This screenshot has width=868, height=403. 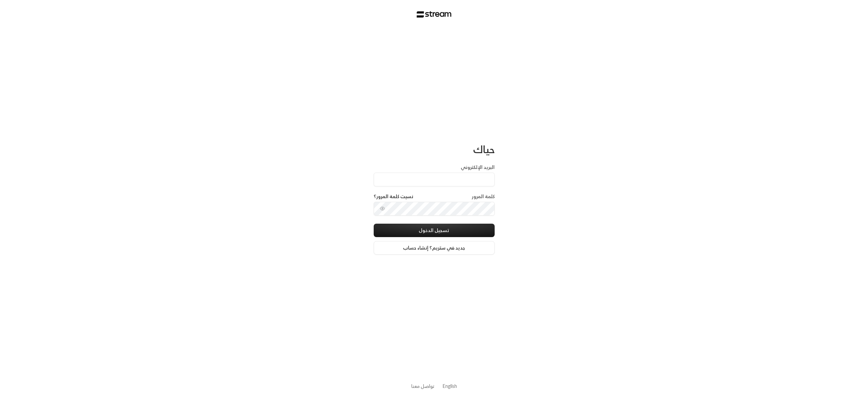 I want to click on span: حياك, so click(x=484, y=150).